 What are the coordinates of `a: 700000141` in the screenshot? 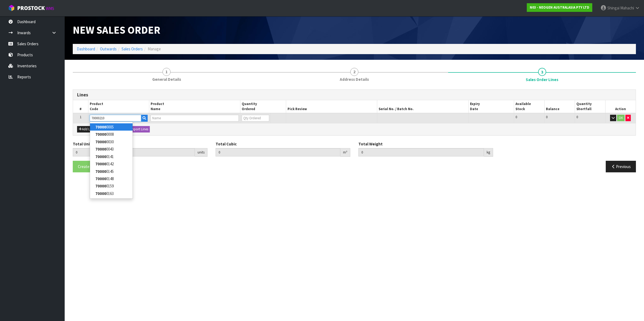 It's located at (111, 157).